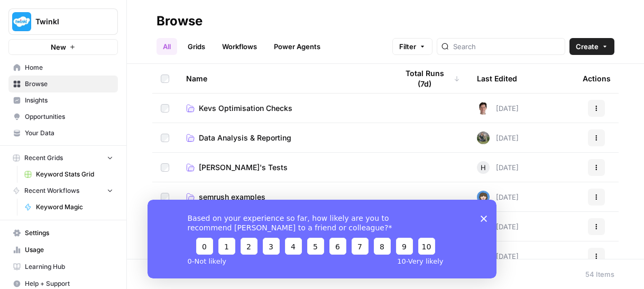 This screenshot has width=644, height=289. I want to click on a: Power Agents, so click(297, 47).